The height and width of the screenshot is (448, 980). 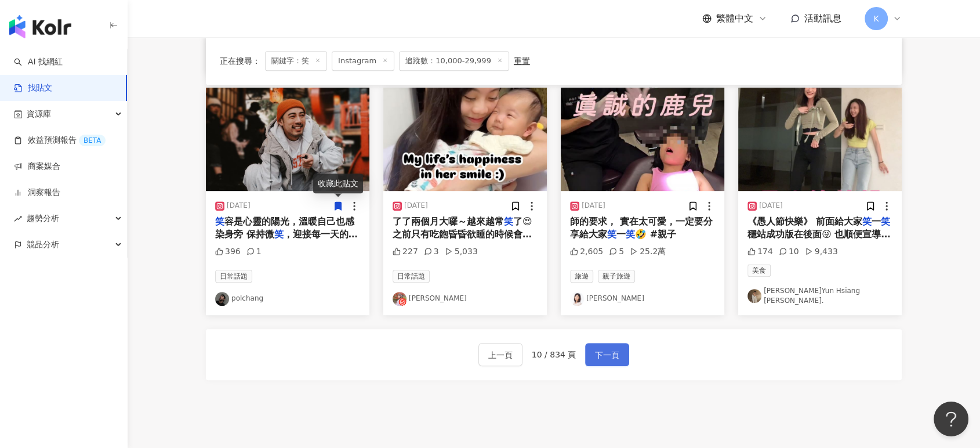 I want to click on div: 3, so click(x=432, y=252).